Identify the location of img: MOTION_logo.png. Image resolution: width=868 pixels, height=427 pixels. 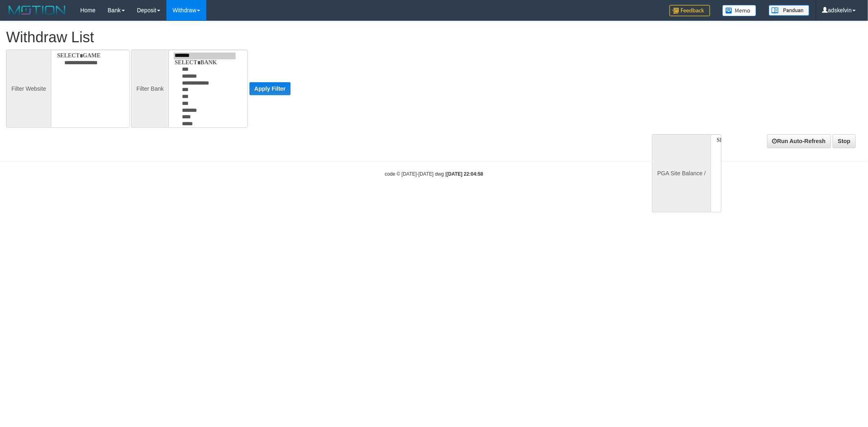
(37, 10).